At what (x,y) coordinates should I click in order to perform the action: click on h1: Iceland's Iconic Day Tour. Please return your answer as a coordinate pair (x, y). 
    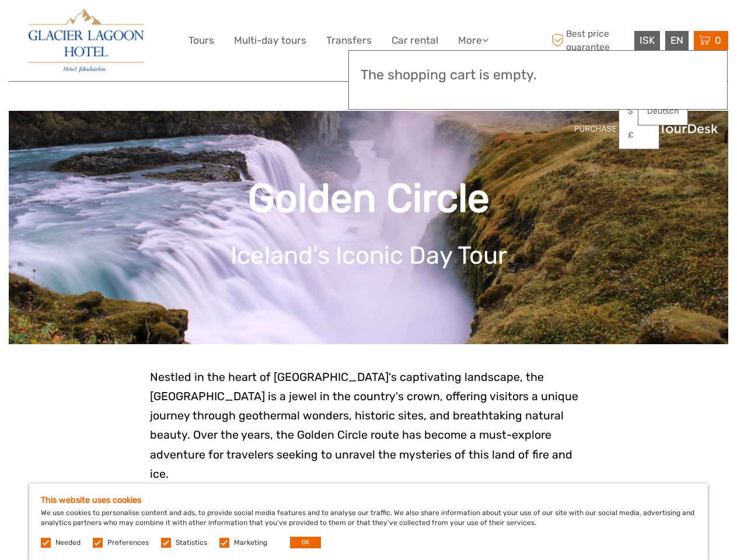
    Looking at the image, I should click on (368, 256).